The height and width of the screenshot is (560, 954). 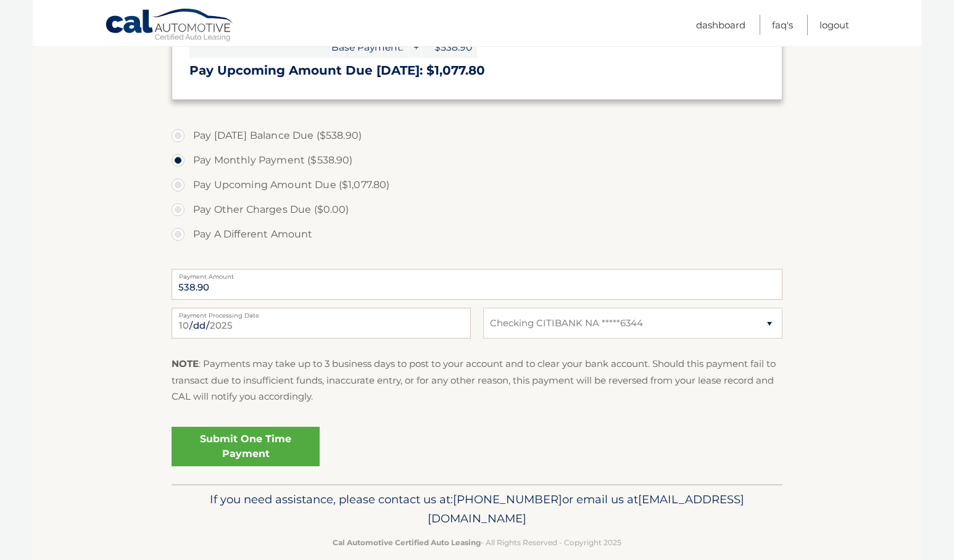 I want to click on a: Cal Automotive, so click(x=170, y=26).